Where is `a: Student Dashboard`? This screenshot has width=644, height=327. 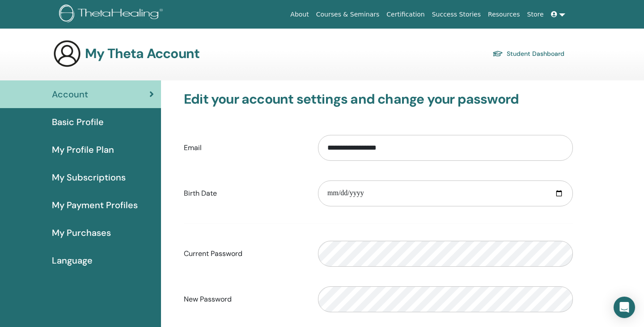
a: Student Dashboard is located at coordinates (528, 53).